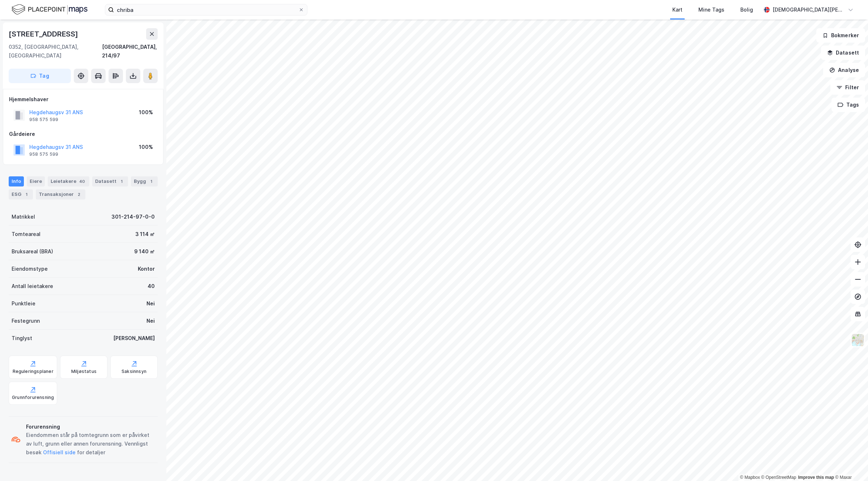 The width and height of the screenshot is (868, 481). I want to click on div: Kontor, so click(146, 269).